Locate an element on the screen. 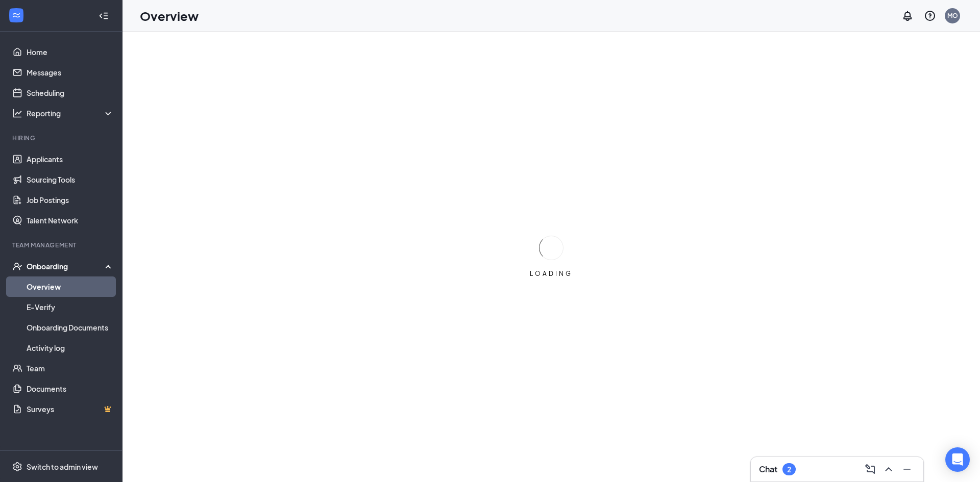  div: Onboarding is located at coordinates (66, 266).